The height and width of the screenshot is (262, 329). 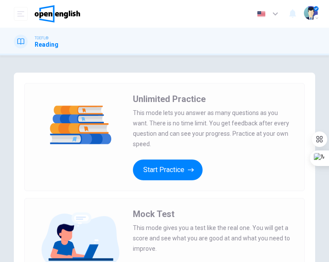 What do you see at coordinates (310, 13) in the screenshot?
I see `img: Profile picture` at bounding box center [310, 13].